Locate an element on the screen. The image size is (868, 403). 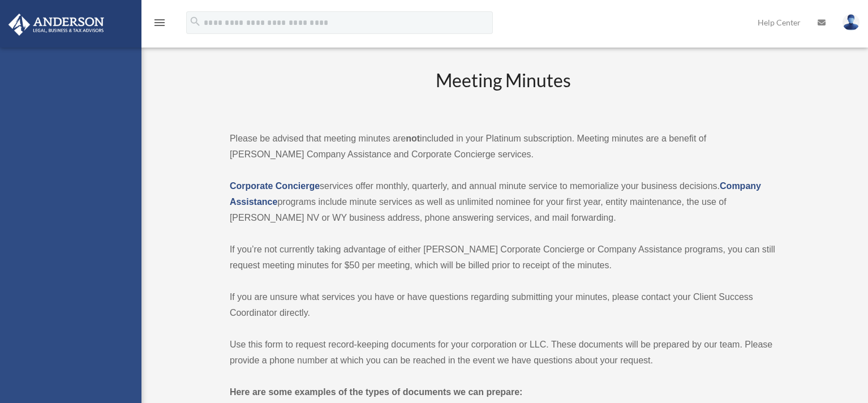
h2: Meeting Minutes is located at coordinates (503, 91).